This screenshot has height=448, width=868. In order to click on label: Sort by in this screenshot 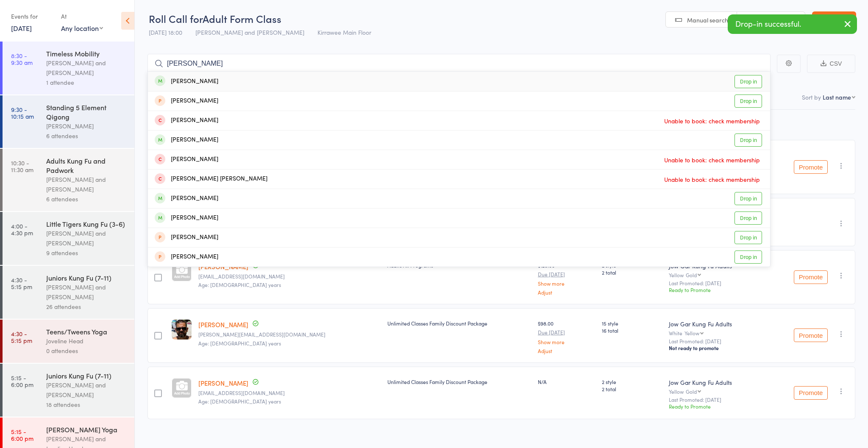, I will do `click(812, 97)`.